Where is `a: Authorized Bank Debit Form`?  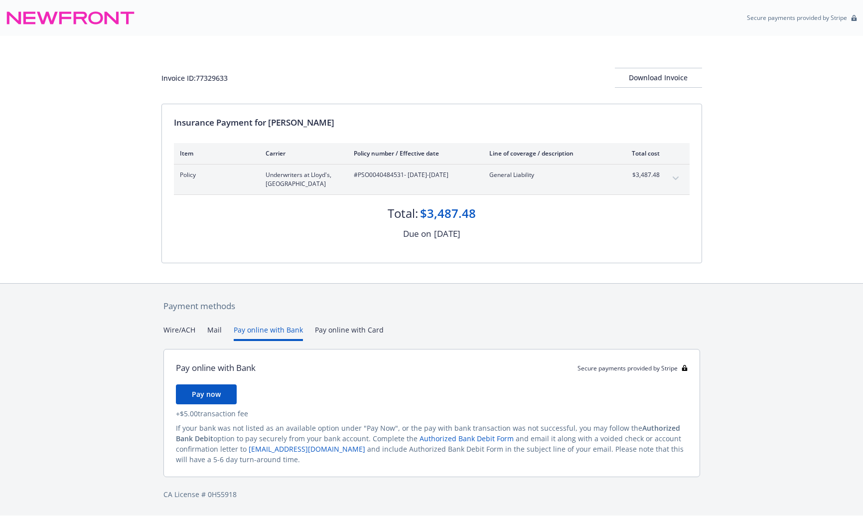 a: Authorized Bank Debit Form is located at coordinates (467, 438).